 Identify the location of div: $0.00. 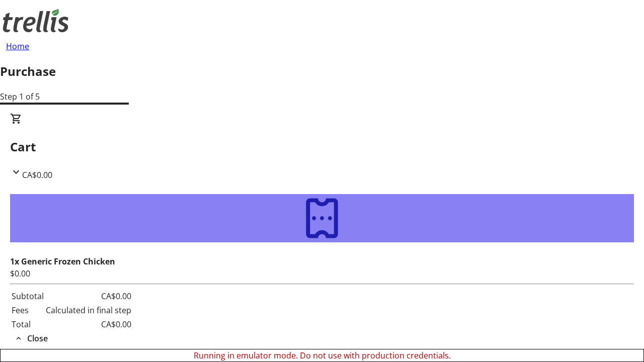
(322, 273).